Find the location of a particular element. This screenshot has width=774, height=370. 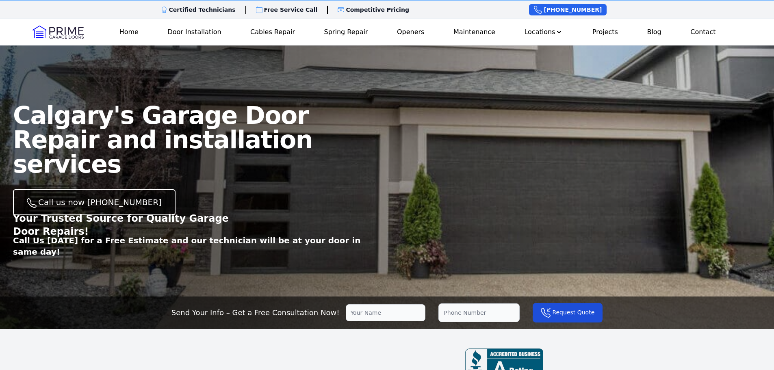

a: Blog is located at coordinates (654, 32).